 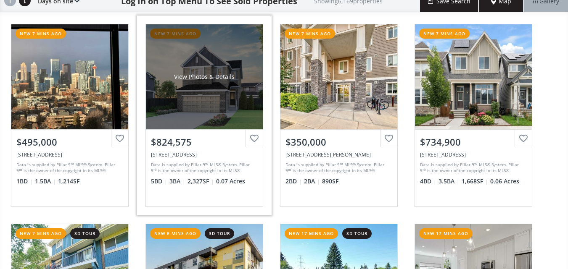 What do you see at coordinates (330, 181) in the screenshot?
I see `span: 890 SF` at bounding box center [330, 181].